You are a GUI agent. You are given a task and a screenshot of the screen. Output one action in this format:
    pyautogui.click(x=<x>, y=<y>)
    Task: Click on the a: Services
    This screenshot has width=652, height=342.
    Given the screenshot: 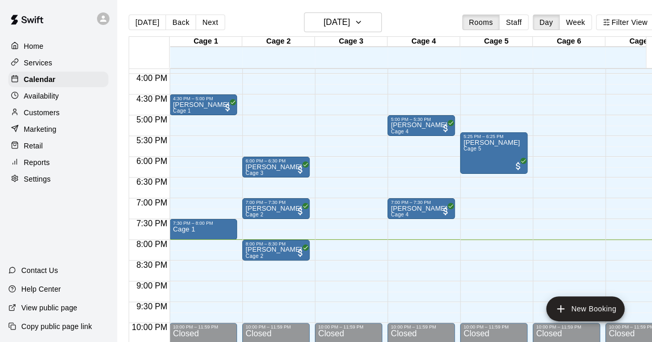 What is the action you would take?
    pyautogui.click(x=58, y=63)
    